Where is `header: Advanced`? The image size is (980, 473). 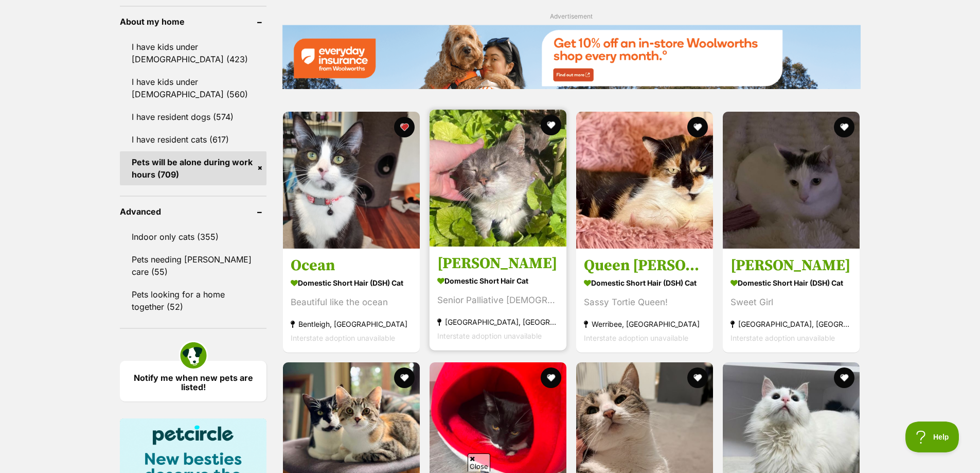
header: Advanced is located at coordinates (193, 211).